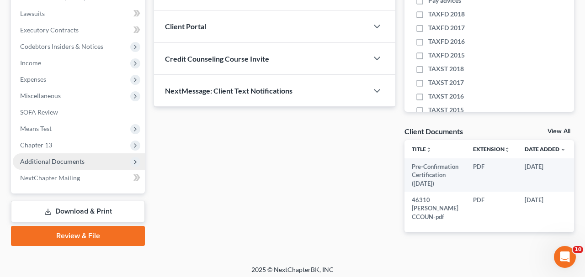 The height and width of the screenshot is (277, 585). What do you see at coordinates (39, 112) in the screenshot?
I see `span: SOFA Review` at bounding box center [39, 112].